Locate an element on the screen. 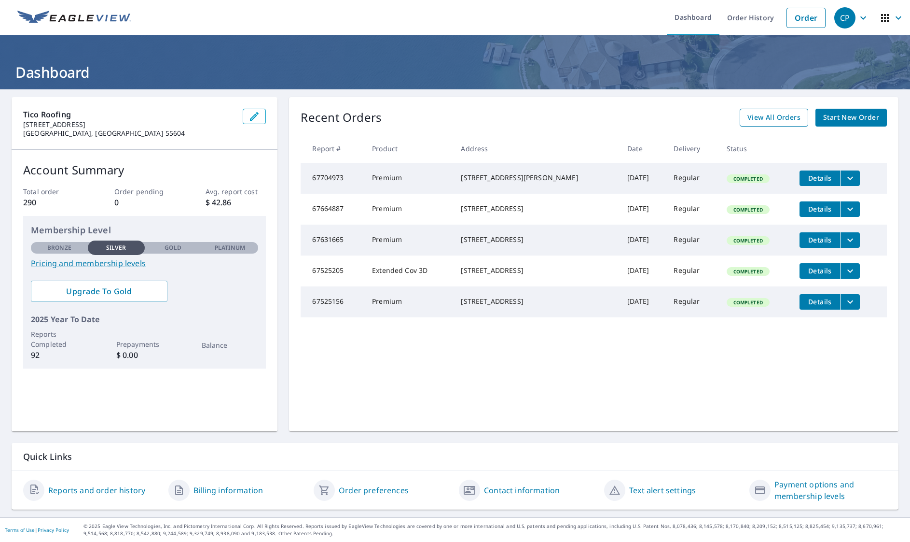 This screenshot has width=910, height=542. button: filesDropdownBtn-67704973 is located at coordinates (850, 178).